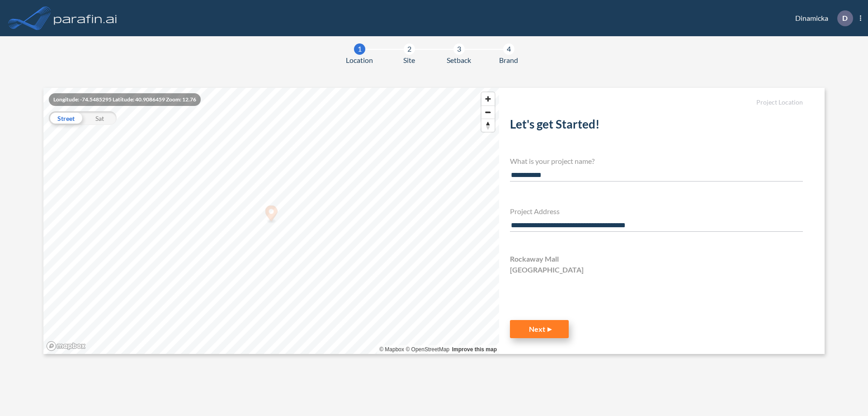  What do you see at coordinates (409, 49) in the screenshot?
I see `div: 2` at bounding box center [409, 49].